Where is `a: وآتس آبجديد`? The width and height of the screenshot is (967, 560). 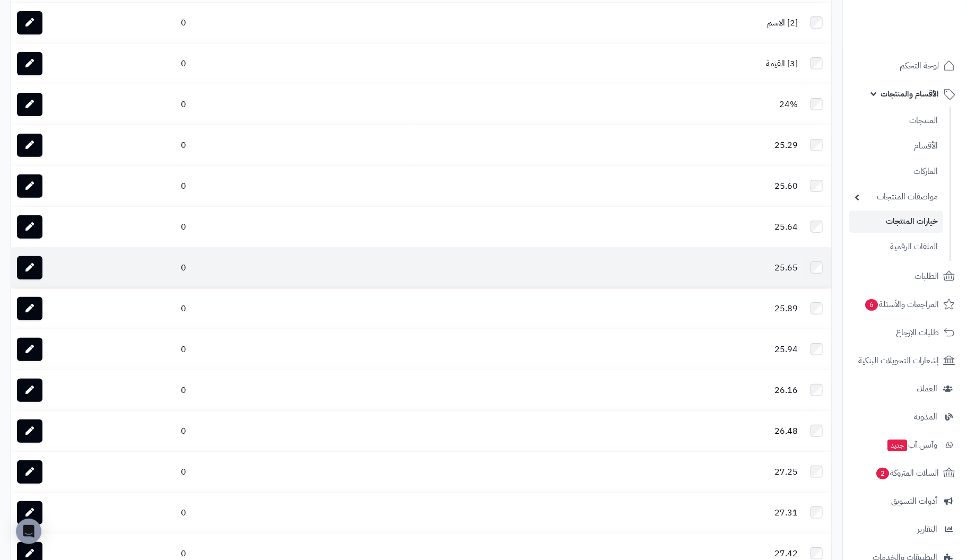 a: وآتس آبجديد is located at coordinates (905, 445).